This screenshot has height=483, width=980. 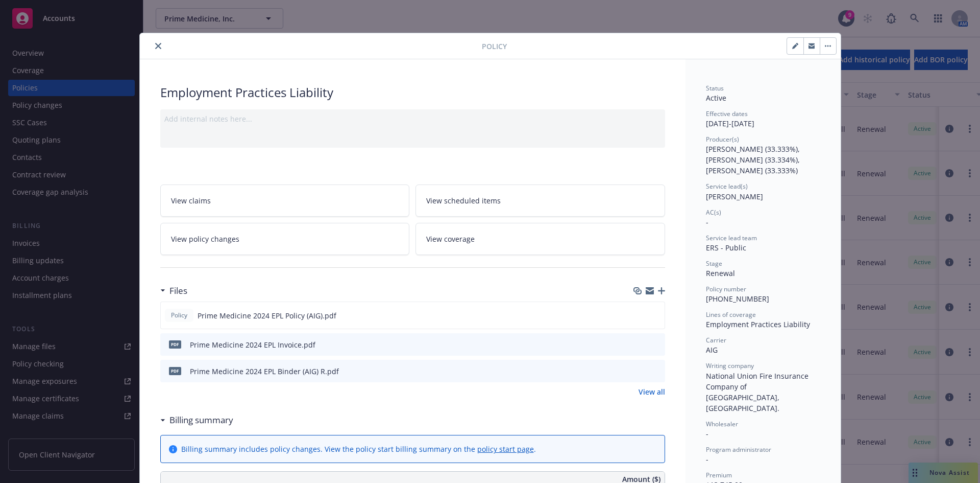 I want to click on span: Program administrator, so click(x=739, y=449).